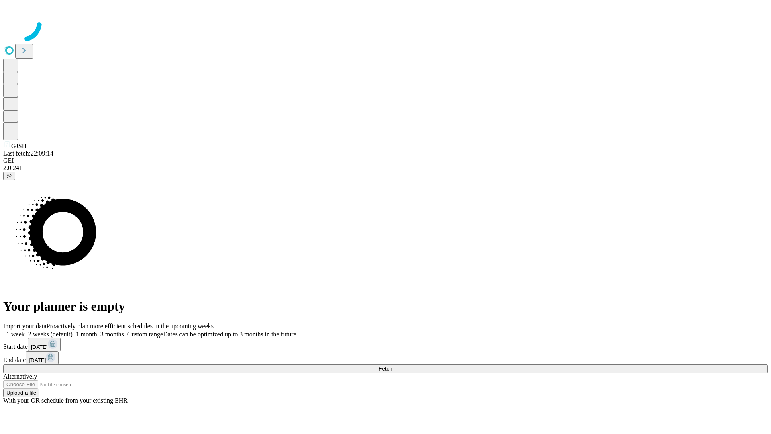  What do you see at coordinates (131, 326) in the screenshot?
I see `span: Proactively plan more efficient schedules in the upcoming weeks.` at bounding box center [131, 326].